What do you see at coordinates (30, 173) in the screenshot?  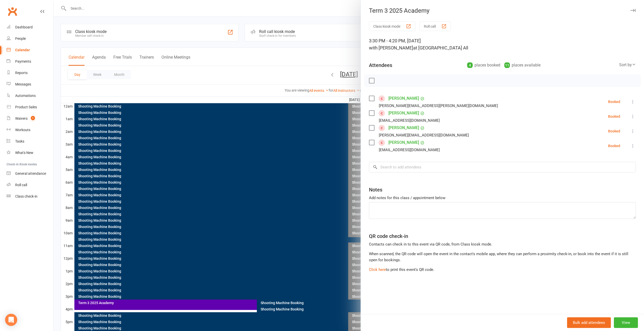 I see `a: General attendance kiosk mode` at bounding box center [30, 173].